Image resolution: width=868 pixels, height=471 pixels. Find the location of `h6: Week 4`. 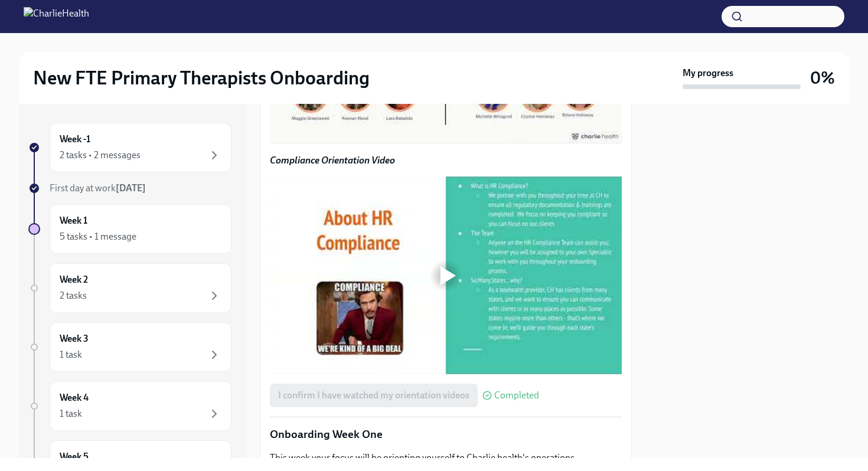

h6: Week 4 is located at coordinates (74, 398).